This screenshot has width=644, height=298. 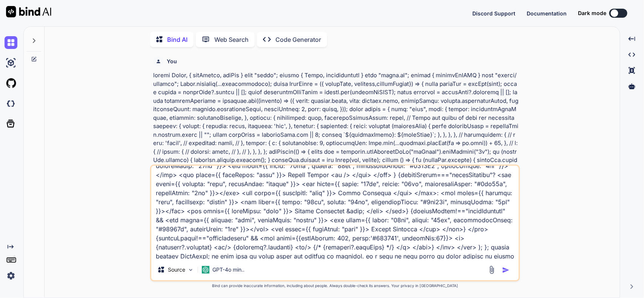 What do you see at coordinates (11, 104) in the screenshot?
I see `img: darkCloudIdeIcon` at bounding box center [11, 104].